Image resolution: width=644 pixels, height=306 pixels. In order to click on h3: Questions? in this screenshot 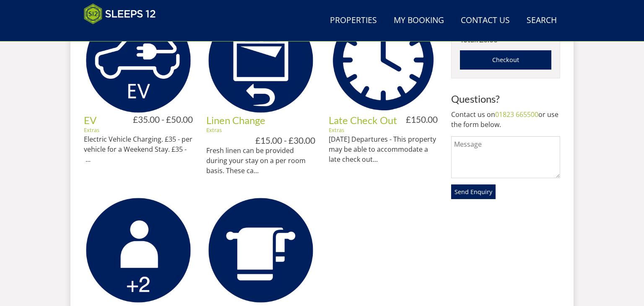, I will do `click(506, 99)`.